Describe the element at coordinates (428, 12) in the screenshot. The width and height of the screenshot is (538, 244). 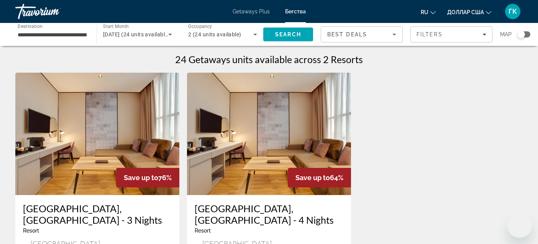
I see `button: Изменить язык` at that location.